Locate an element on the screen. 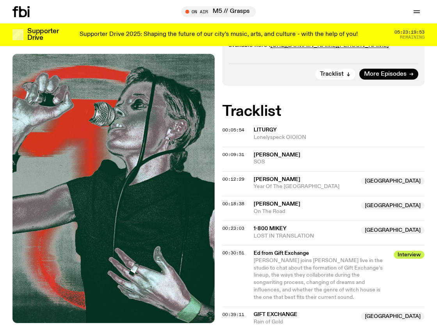 Image resolution: width=437 pixels, height=325 pixels. span: Tracklist is located at coordinates (332, 74).